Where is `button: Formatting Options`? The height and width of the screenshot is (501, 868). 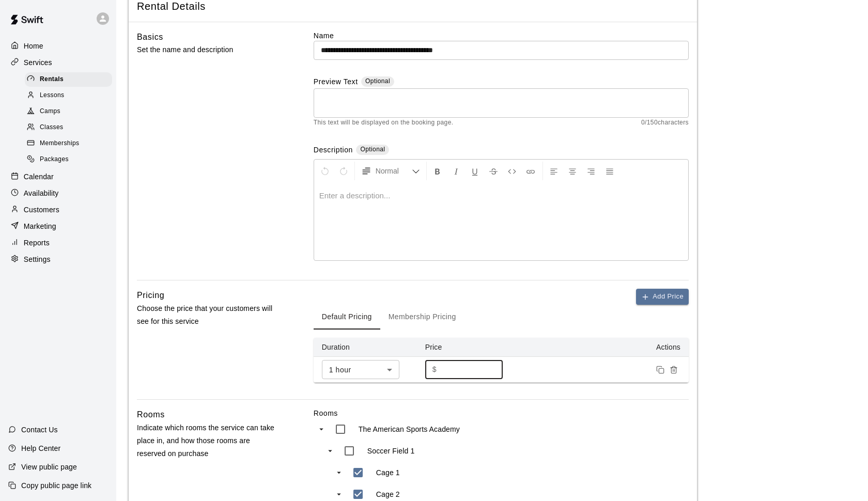 button: Formatting Options is located at coordinates (391, 171).